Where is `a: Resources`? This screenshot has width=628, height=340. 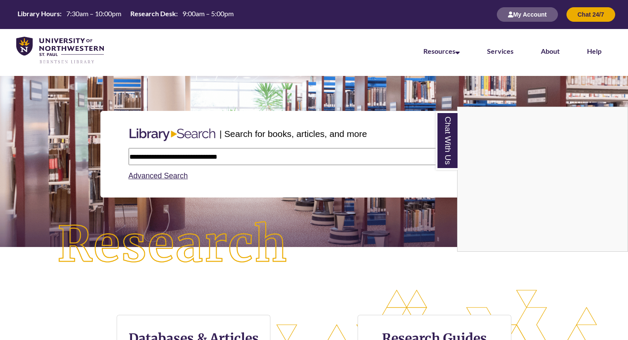 a: Resources is located at coordinates (441, 51).